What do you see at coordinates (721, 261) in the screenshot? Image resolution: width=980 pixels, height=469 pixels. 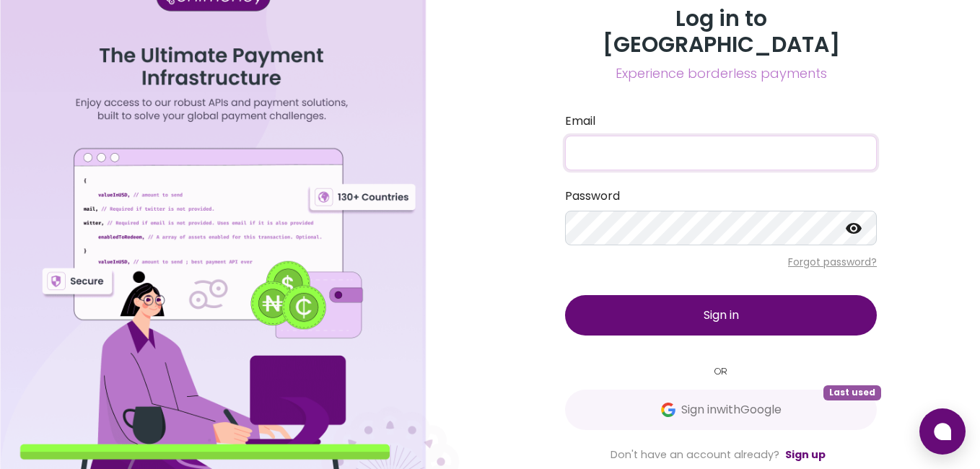 I see `p: Forgot password?` at bounding box center [721, 261].